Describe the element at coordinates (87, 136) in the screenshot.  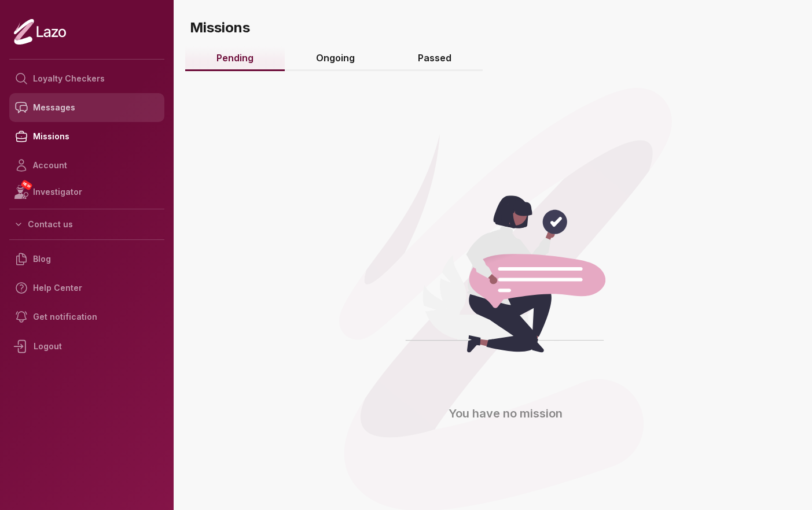
I see `a: Missions` at that location.